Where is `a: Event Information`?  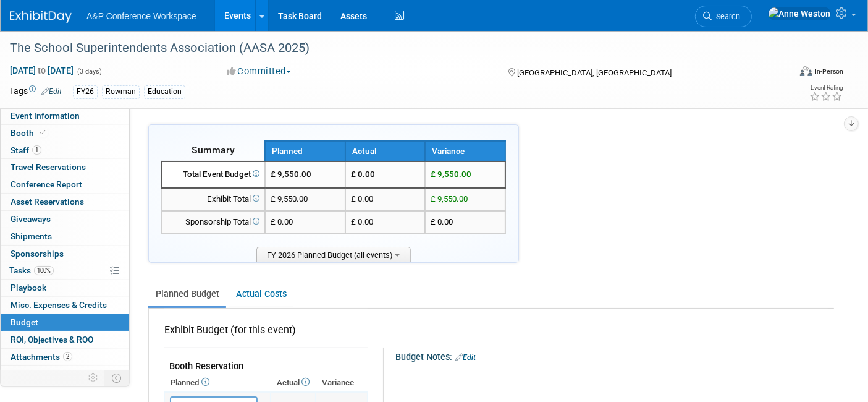 a: Event Information is located at coordinates (65, 116).